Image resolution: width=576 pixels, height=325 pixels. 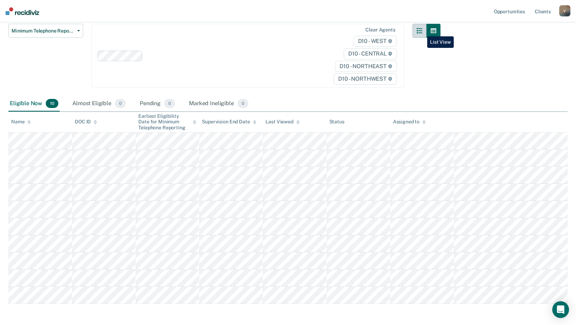 I want to click on div: Open Intercom Messenger, so click(x=560, y=309).